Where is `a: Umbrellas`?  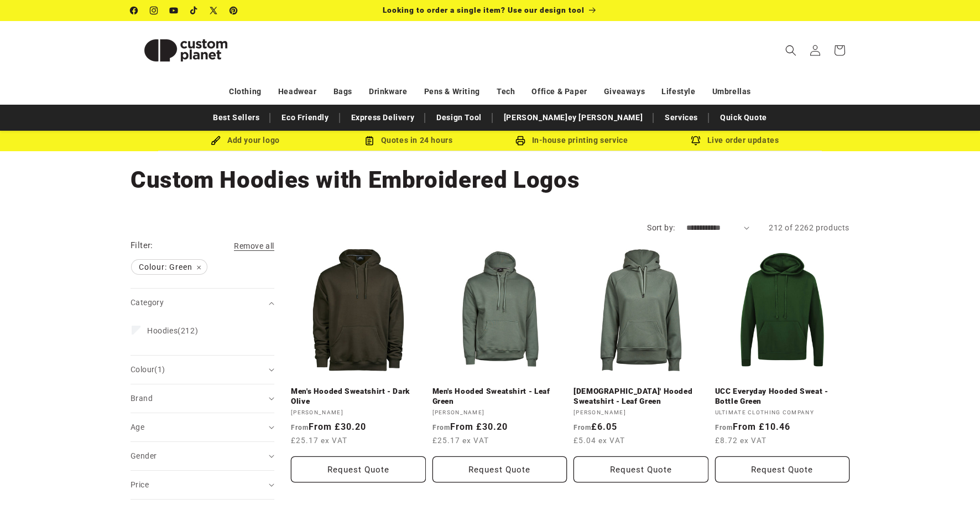
a: Umbrellas is located at coordinates (732, 91).